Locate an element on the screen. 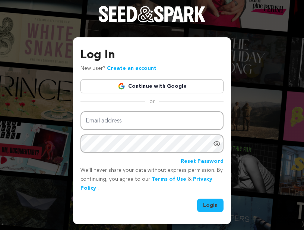  a: Create an account is located at coordinates (132, 68).